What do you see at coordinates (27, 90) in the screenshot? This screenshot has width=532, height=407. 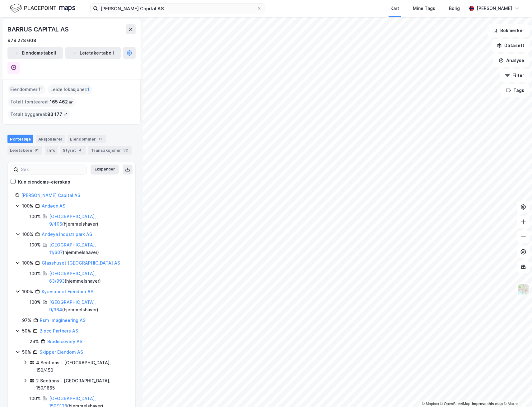 I see `div: Eiendommer :` at bounding box center [27, 90].